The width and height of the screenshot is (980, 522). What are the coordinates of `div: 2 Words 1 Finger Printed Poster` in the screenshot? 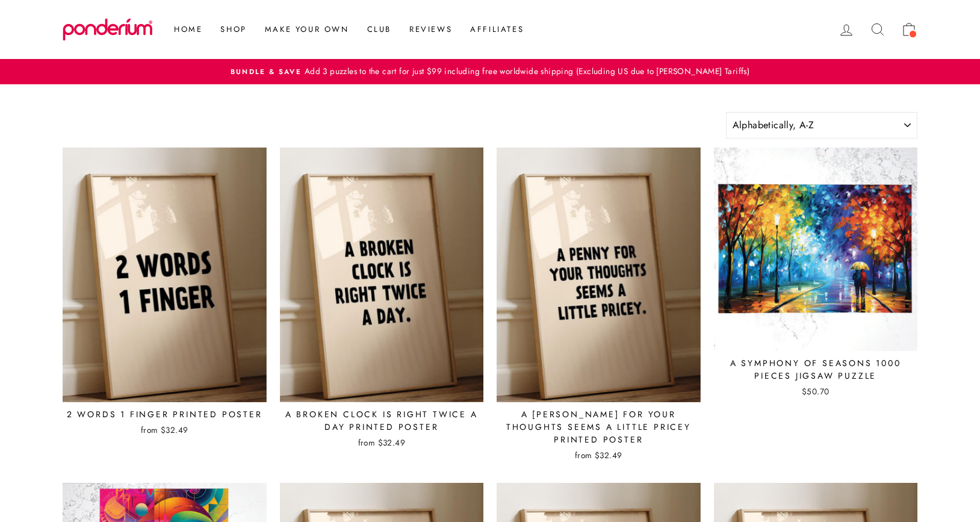 It's located at (164, 414).